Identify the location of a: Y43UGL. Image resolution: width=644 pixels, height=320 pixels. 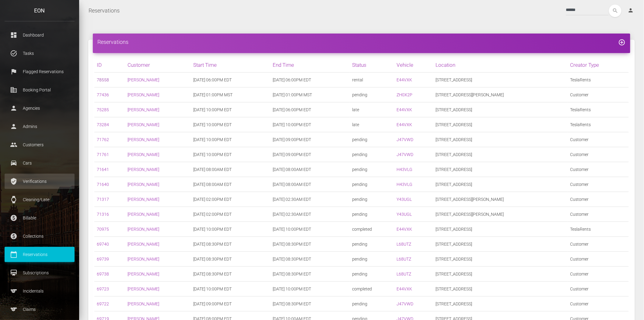
(404, 199).